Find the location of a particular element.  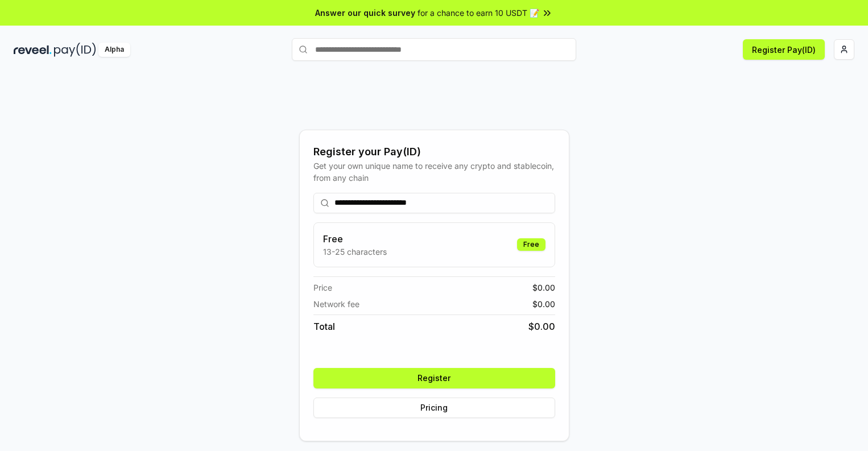

img: pay_id is located at coordinates (75, 49).